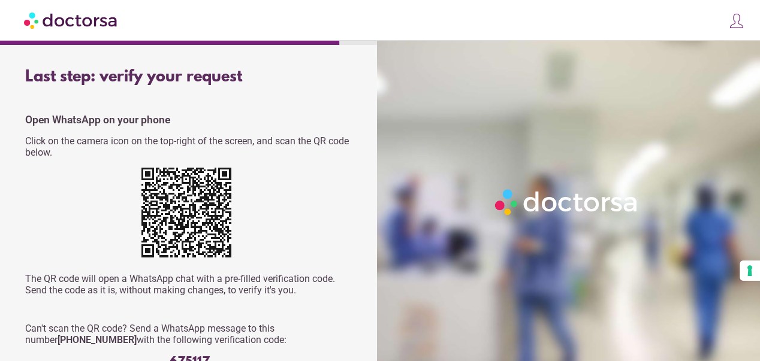  I want to click on button: Your consent preferences for tracking technologies, so click(749, 271).